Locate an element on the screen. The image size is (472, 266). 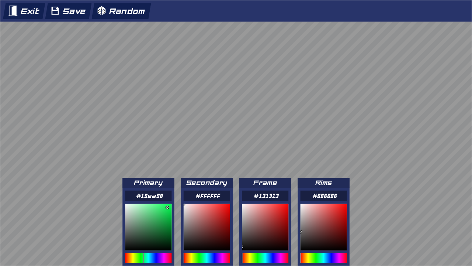
h2: Primary is located at coordinates (148, 182).